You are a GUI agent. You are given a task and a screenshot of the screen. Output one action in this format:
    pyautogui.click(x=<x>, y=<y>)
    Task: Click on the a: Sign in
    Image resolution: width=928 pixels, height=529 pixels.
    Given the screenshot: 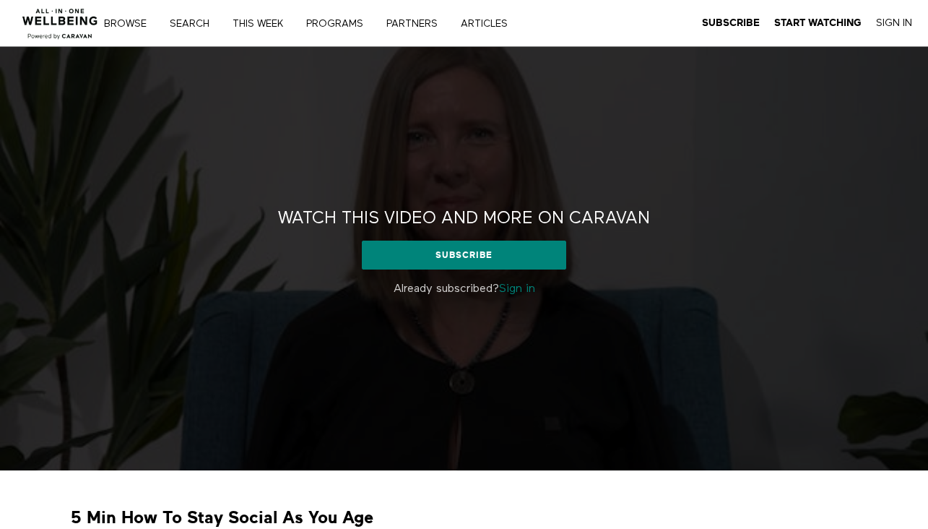 What is the action you would take?
    pyautogui.click(x=517, y=289)
    